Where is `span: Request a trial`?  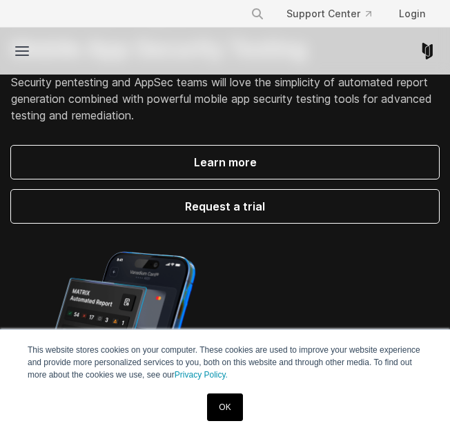
span: Request a trial is located at coordinates (225, 207).